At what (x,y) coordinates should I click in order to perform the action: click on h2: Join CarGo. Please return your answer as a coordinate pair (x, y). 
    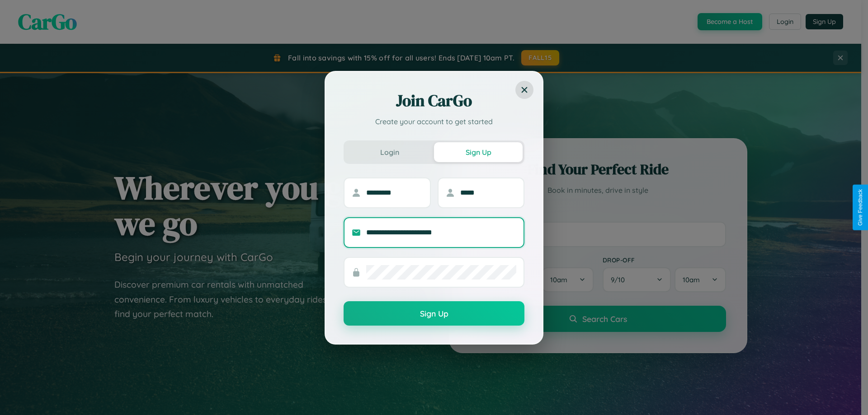
    Looking at the image, I should click on (434, 101).